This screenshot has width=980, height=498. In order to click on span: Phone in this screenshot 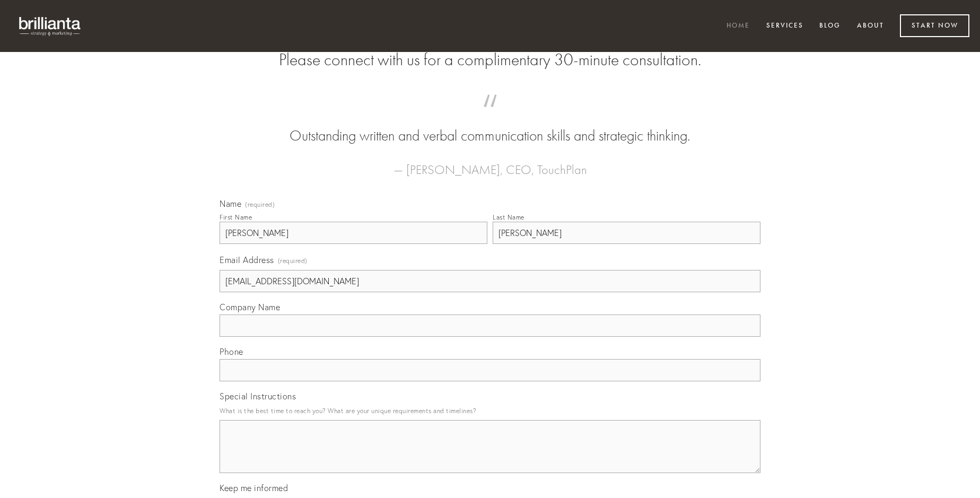, I will do `click(231, 352)`.